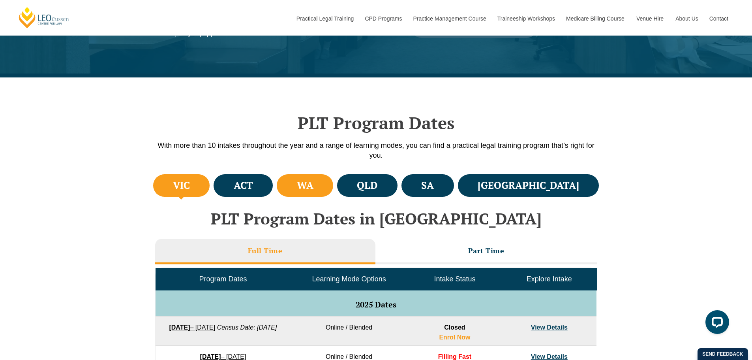 The height and width of the screenshot is (360, 752). I want to click on a: CPD Programs, so click(383, 19).